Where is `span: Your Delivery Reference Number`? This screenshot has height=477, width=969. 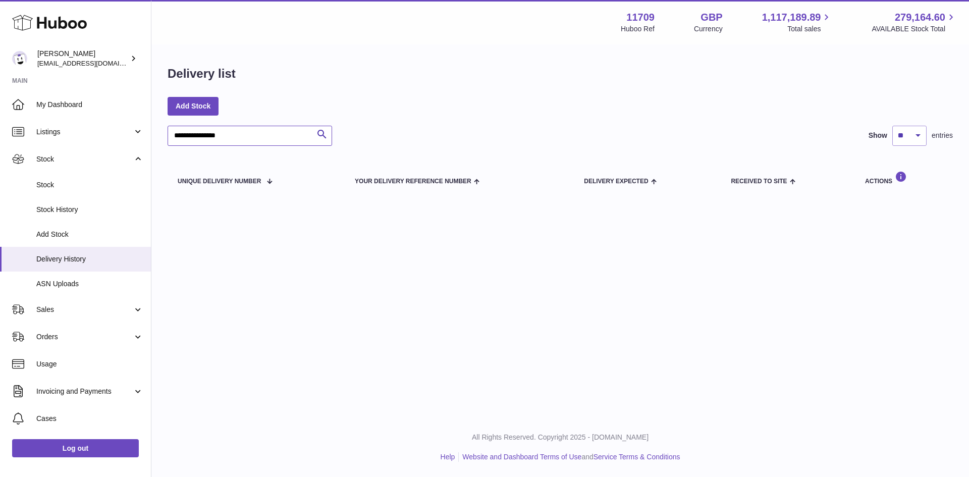
span: Your Delivery Reference Number is located at coordinates (413, 181).